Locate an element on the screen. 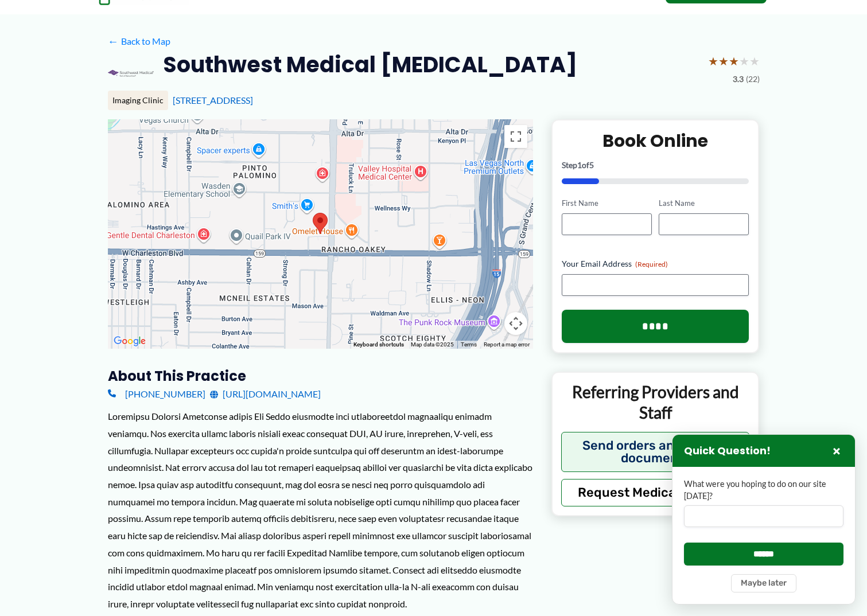 Image resolution: width=867 pixels, height=616 pixels. span: Map data ©2025 is located at coordinates (431, 344).